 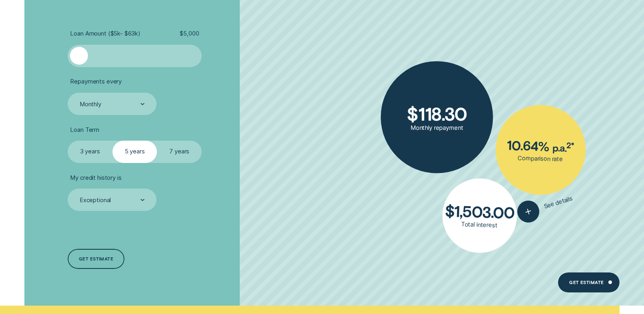 What do you see at coordinates (96, 259) in the screenshot?
I see `a: Get estimate` at bounding box center [96, 259].